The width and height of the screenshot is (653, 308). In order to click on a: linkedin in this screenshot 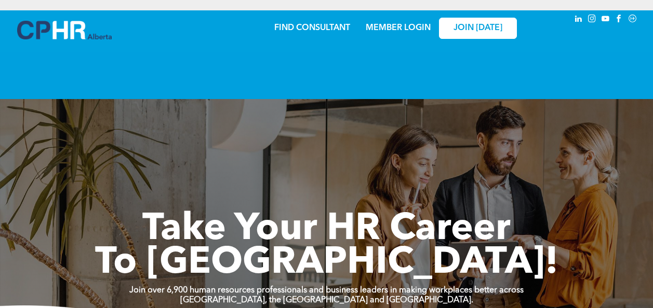, I will do `click(579, 20)`.